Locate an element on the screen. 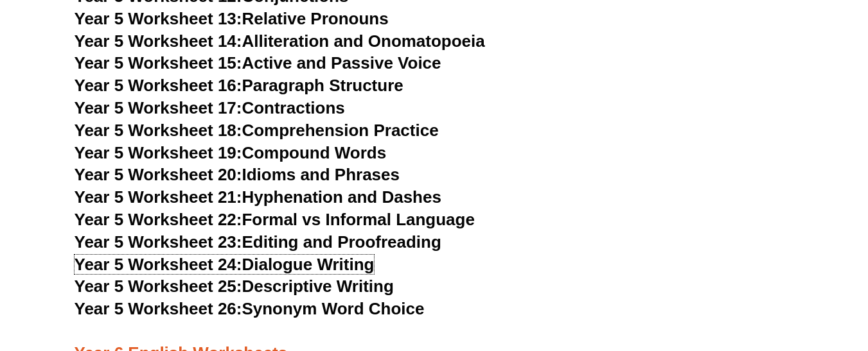  span: Year 5 Worksheet 14: is located at coordinates (158, 41).